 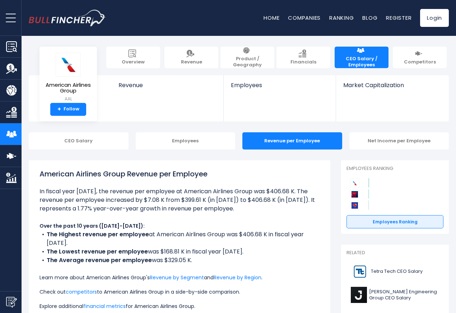 What do you see at coordinates (97, 251) in the screenshot?
I see `b: The Lowest revenue per employee` at bounding box center [97, 251].